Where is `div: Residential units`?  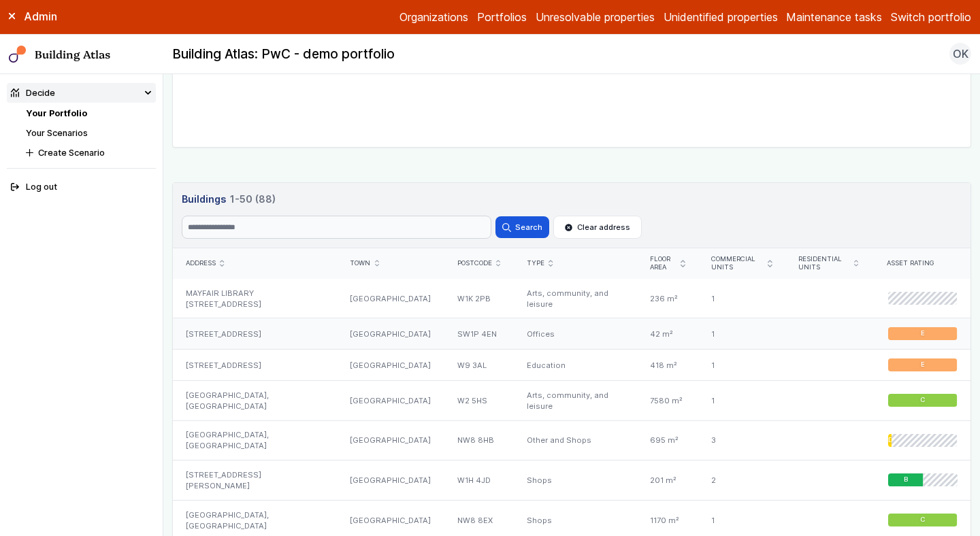
div: Residential units is located at coordinates (829, 264).